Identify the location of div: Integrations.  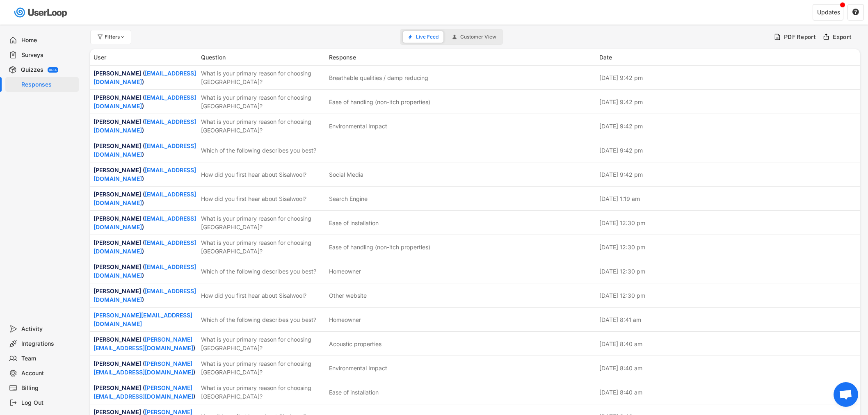
(48, 344).